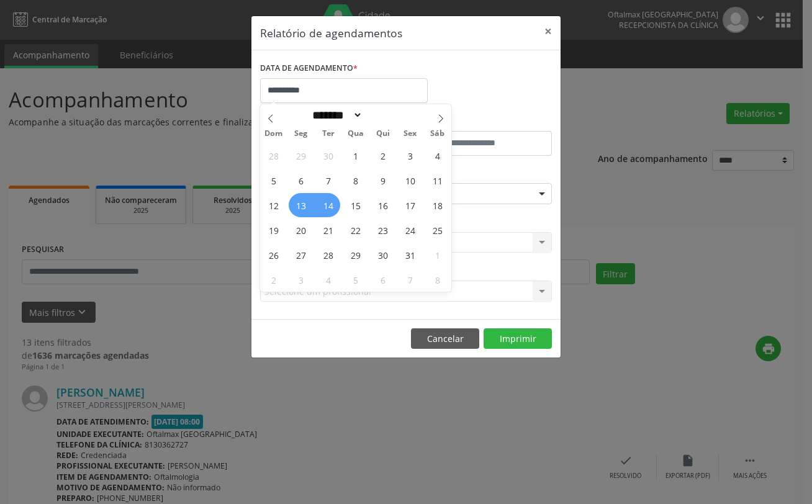 This screenshot has height=504, width=812. Describe the element at coordinates (328, 279) in the screenshot. I see `span: Novembro 4, 2025` at that location.